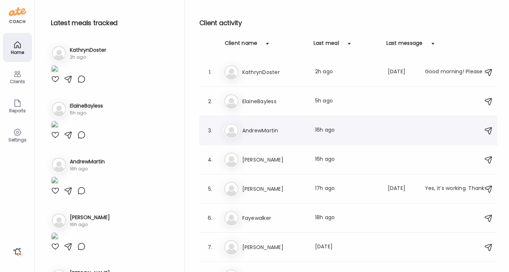  I want to click on div: 6., so click(210, 218).